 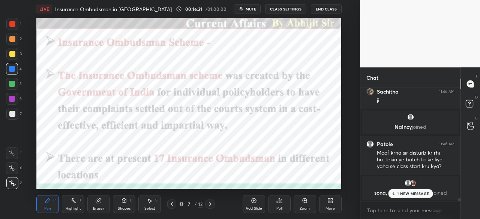 What do you see at coordinates (14, 84) in the screenshot?
I see `div: 5` at bounding box center [14, 84].